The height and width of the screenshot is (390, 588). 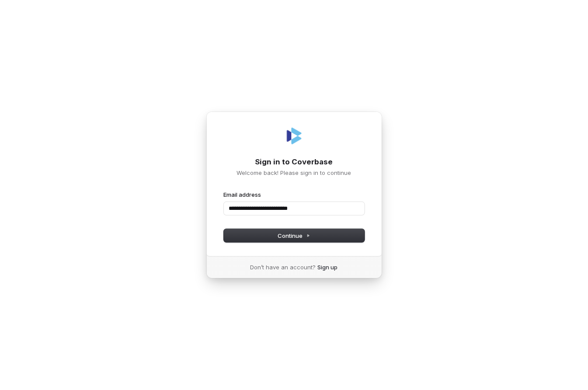 What do you see at coordinates (294, 236) in the screenshot?
I see `span: Continue` at bounding box center [294, 236].